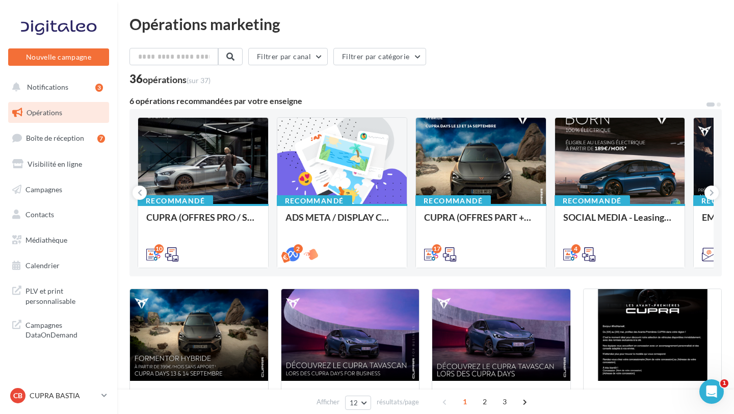 The width and height of the screenshot is (734, 414). Describe the element at coordinates (44, 189) in the screenshot. I see `span: Campagnes` at that location.